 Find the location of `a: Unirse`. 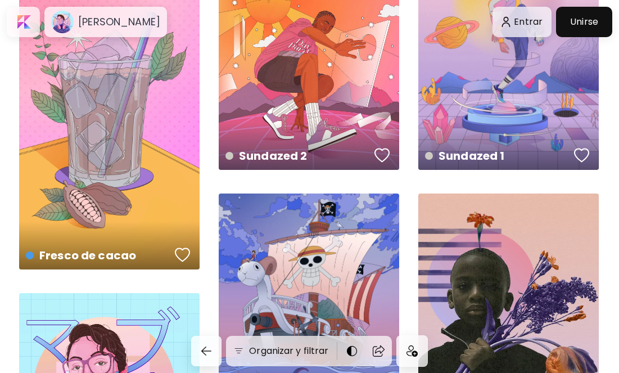

a: Unirse is located at coordinates (584, 22).